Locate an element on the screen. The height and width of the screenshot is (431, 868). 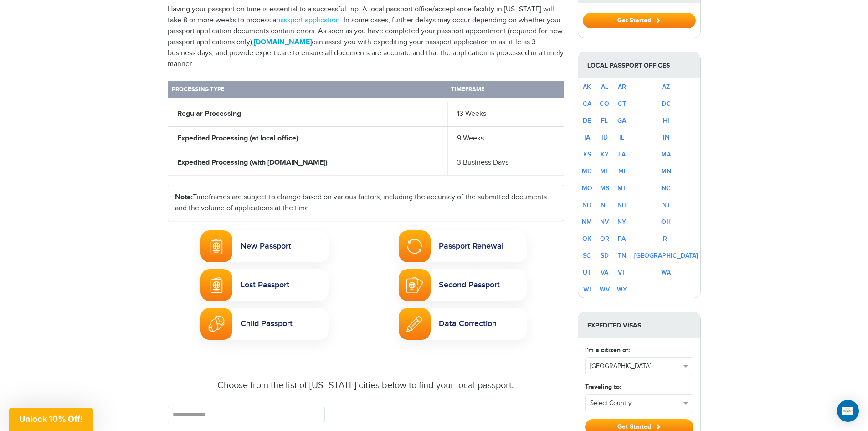
a: Child PassportChild Passport is located at coordinates (265, 324).